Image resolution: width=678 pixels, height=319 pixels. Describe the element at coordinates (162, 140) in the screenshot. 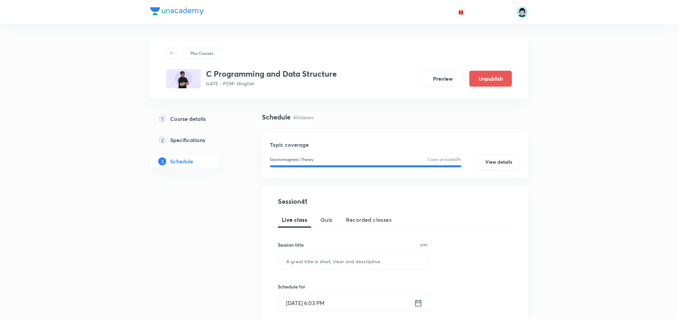

I see `p: 2` at that location.